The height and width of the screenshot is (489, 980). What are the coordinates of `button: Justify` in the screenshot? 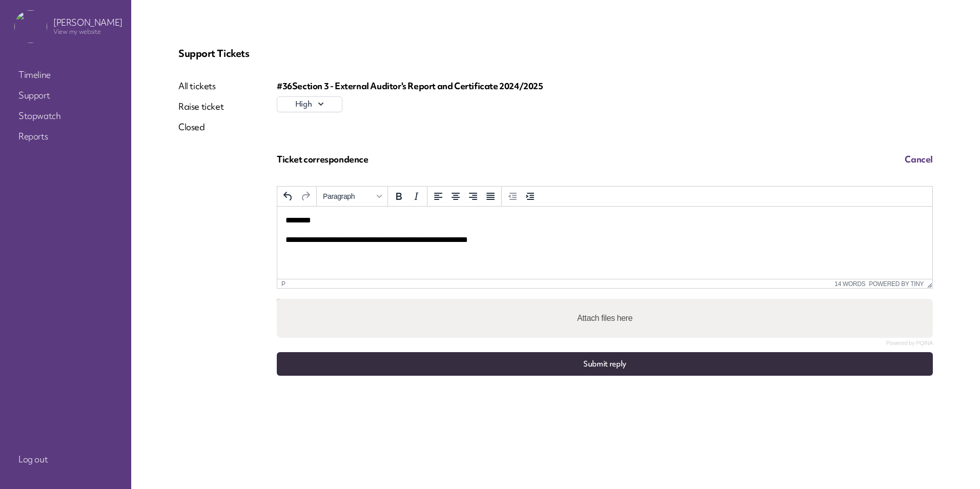 It's located at (490, 196).